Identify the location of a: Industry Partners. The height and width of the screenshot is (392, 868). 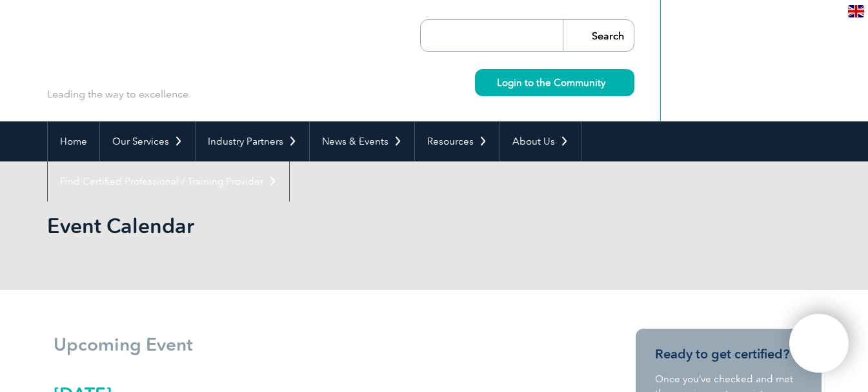
(252, 142).